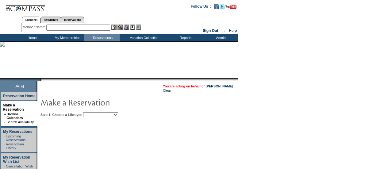 This screenshot has width=388, height=169. What do you see at coordinates (138, 27) in the screenshot?
I see `img: b_calculator.gif` at bounding box center [138, 27].